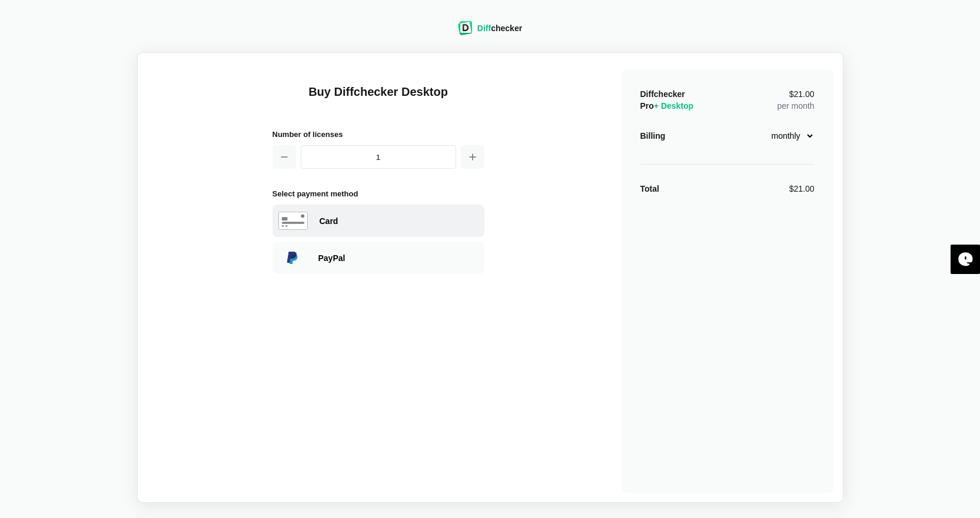 This screenshot has width=980, height=518. What do you see at coordinates (663, 94) in the screenshot?
I see `span: Diffchecker` at bounding box center [663, 94].